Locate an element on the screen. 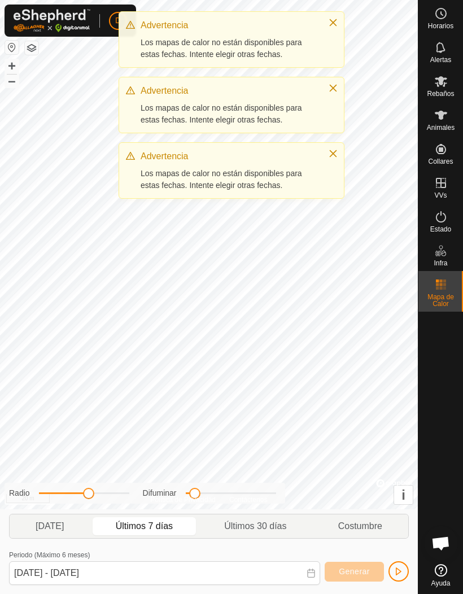 This screenshot has width=463, height=594. span: Horarios is located at coordinates (440, 26).